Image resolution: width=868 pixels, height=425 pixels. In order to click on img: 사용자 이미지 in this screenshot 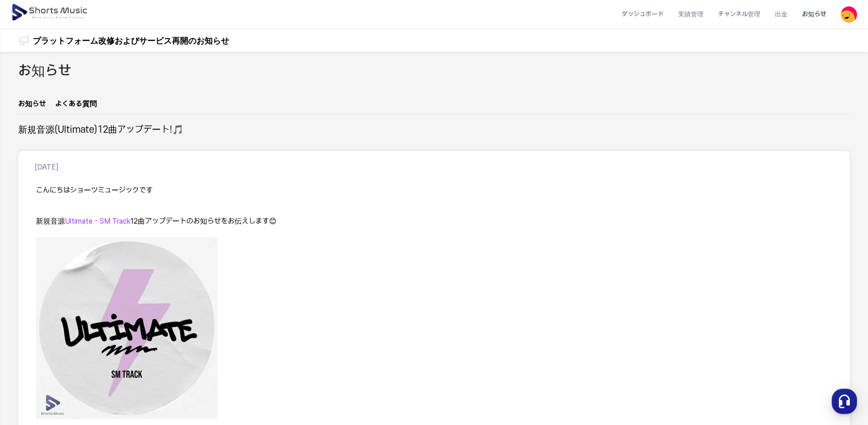, I will do `click(850, 14)`.